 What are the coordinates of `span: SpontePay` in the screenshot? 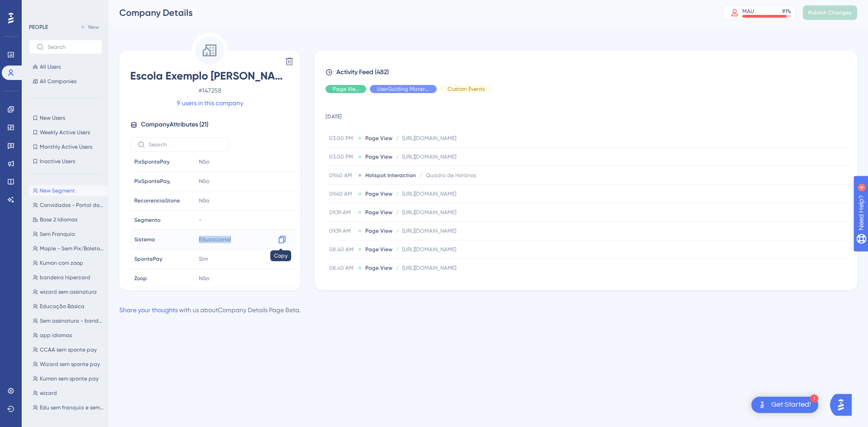 It's located at (148, 258).